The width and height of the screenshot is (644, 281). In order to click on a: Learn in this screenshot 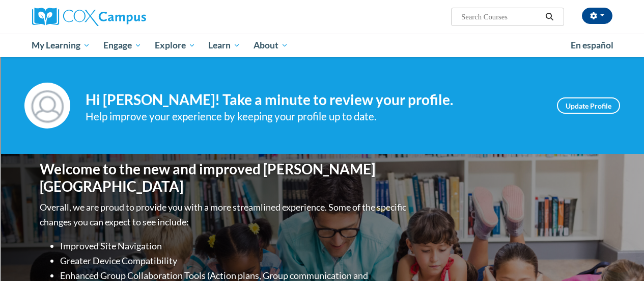, I will do `click(224, 45)`.